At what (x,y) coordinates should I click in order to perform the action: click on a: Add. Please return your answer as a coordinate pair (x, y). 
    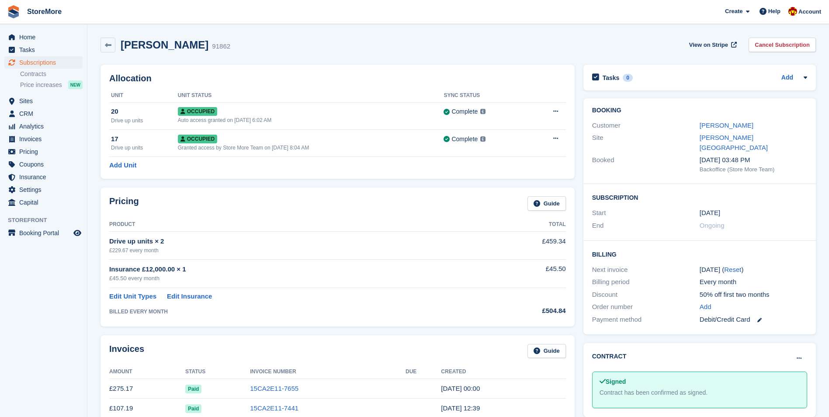
    Looking at the image, I should click on (705, 307).